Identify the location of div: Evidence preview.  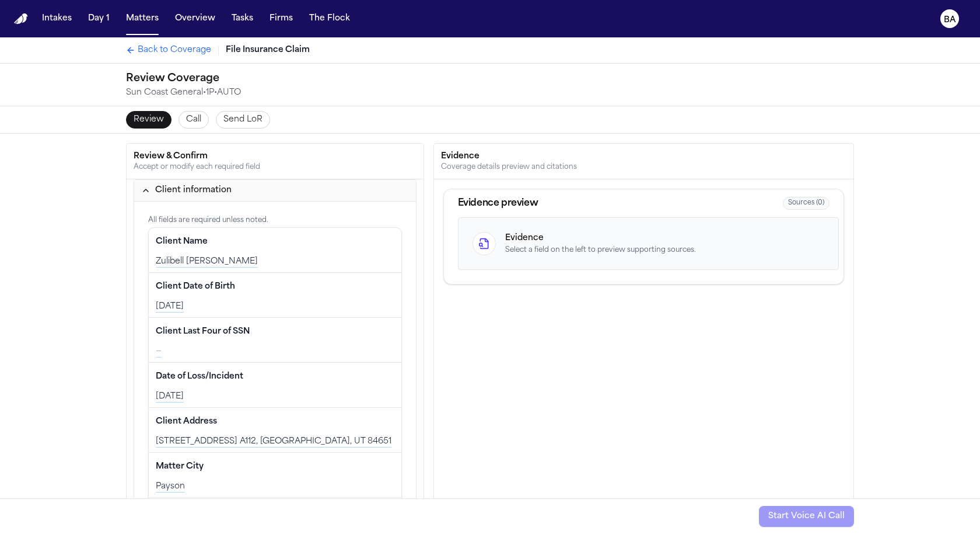
(498, 203).